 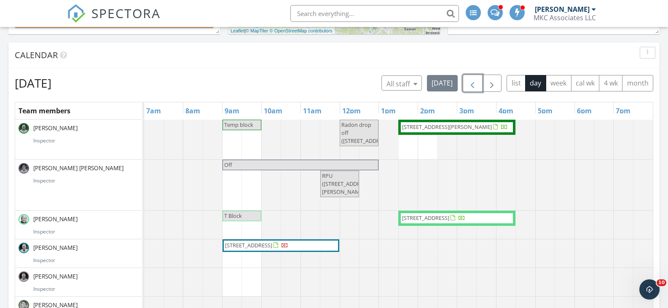 What do you see at coordinates (44, 111) in the screenshot?
I see `span: Team members` at bounding box center [44, 111].